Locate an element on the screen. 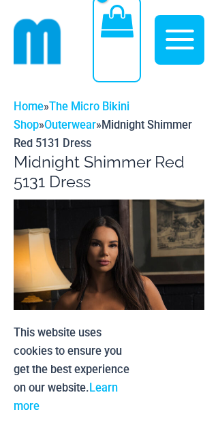  img: cropped mm emblem is located at coordinates (37, 42).